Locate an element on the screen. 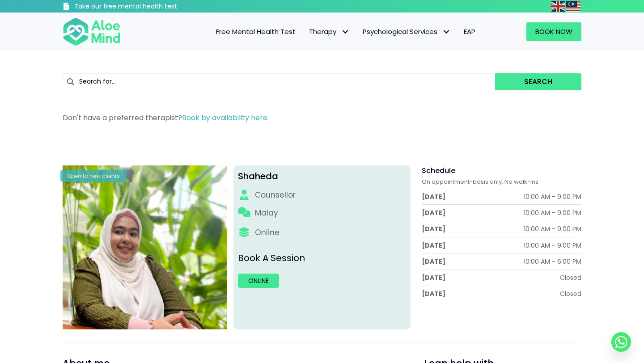 This screenshot has height=363, width=644. span: Therapy is located at coordinates (329, 31).